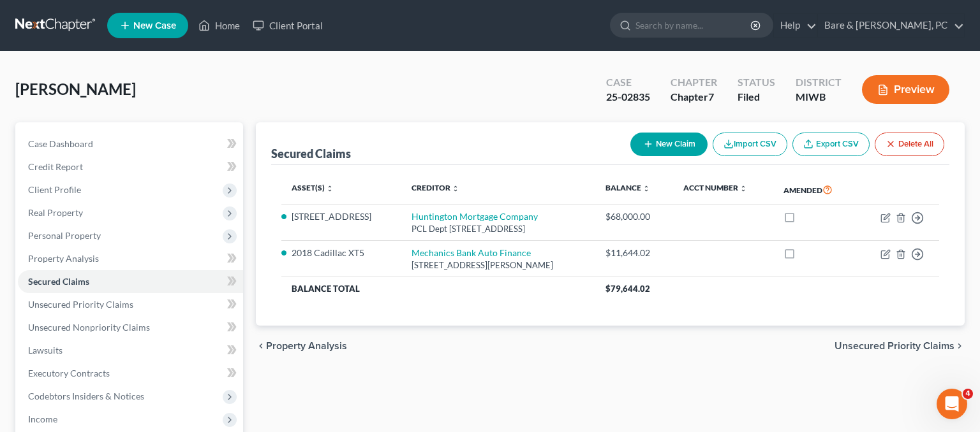 This screenshot has width=980, height=432. I want to click on div: Status, so click(756, 82).